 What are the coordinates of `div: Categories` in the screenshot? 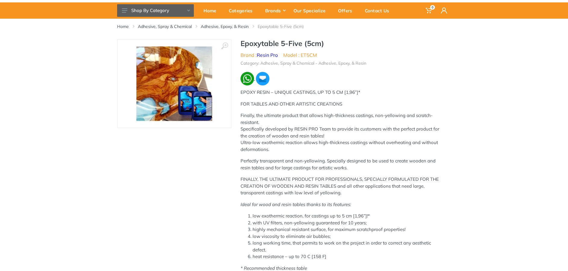 It's located at (242, 11).